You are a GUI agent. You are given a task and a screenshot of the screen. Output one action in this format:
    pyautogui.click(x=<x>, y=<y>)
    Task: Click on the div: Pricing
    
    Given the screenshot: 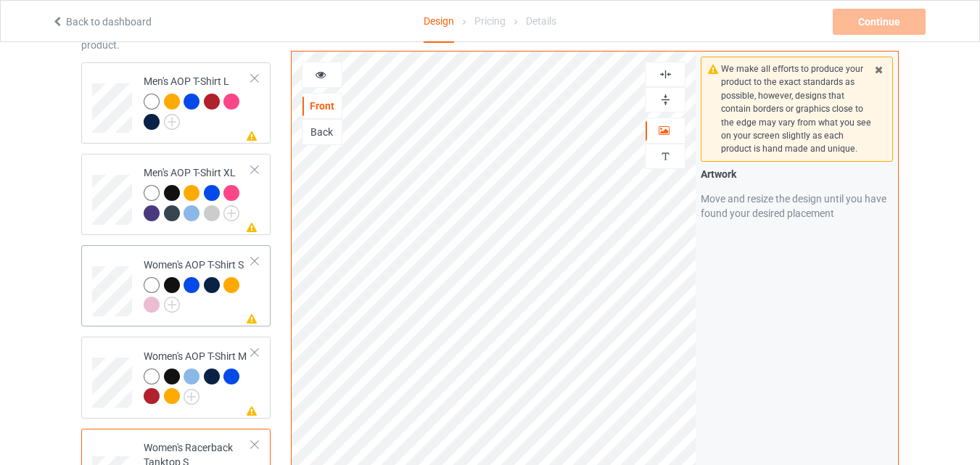 What is the action you would take?
    pyautogui.click(x=490, y=21)
    